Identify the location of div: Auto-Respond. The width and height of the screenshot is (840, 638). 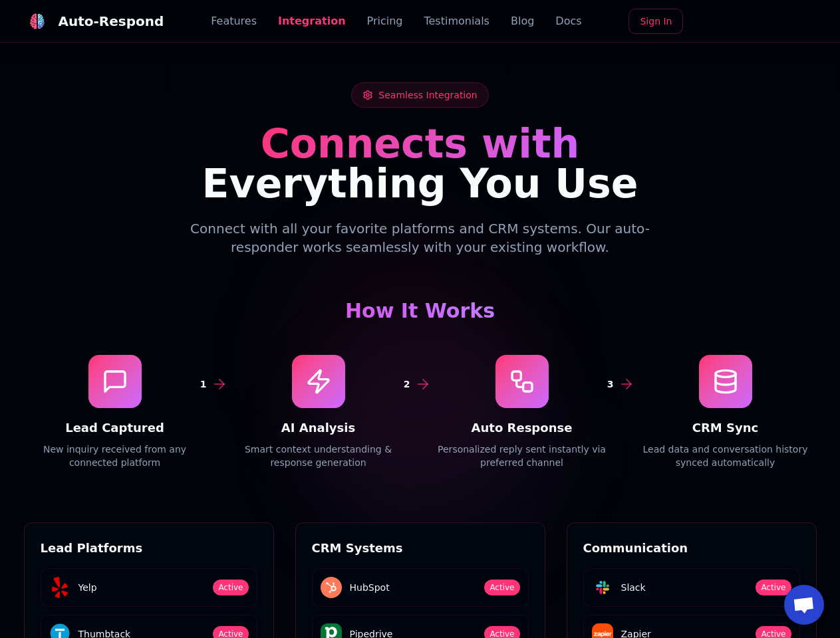
(111, 22).